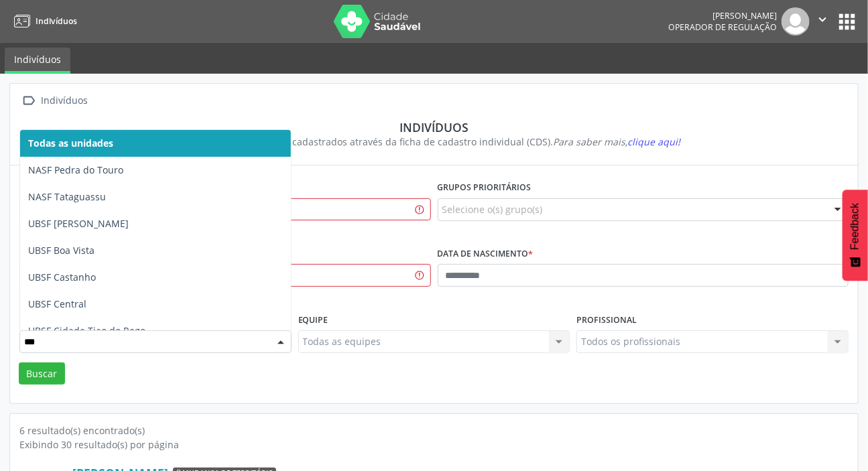  Describe the element at coordinates (434, 430) in the screenshot. I see `div: 6 resultado(s) encontrado(s)` at that location.